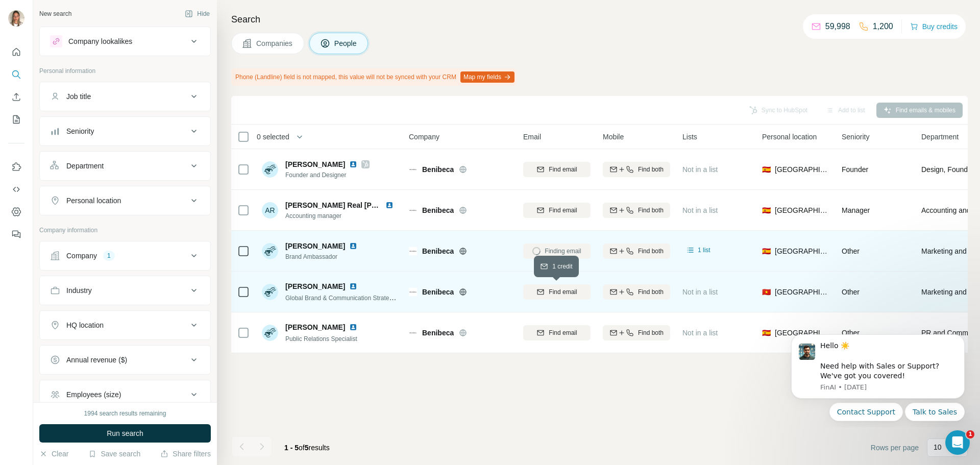 The image size is (980, 465). I want to click on span: Lists, so click(690, 137).